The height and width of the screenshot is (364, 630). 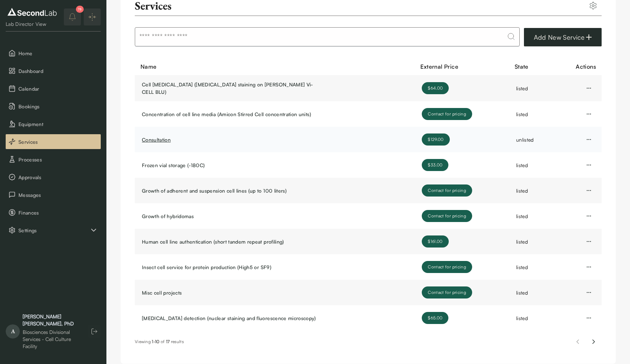 I want to click on span: Add New Service, so click(x=559, y=37).